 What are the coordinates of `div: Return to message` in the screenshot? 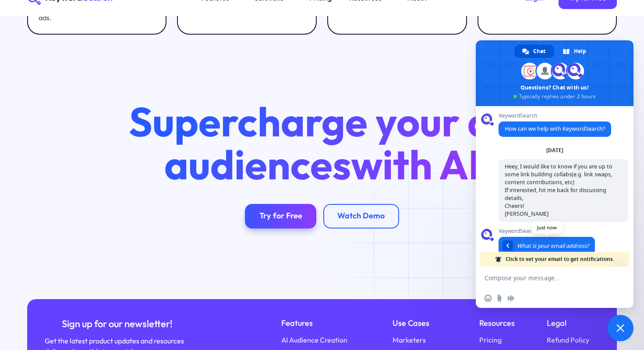 It's located at (508, 246).